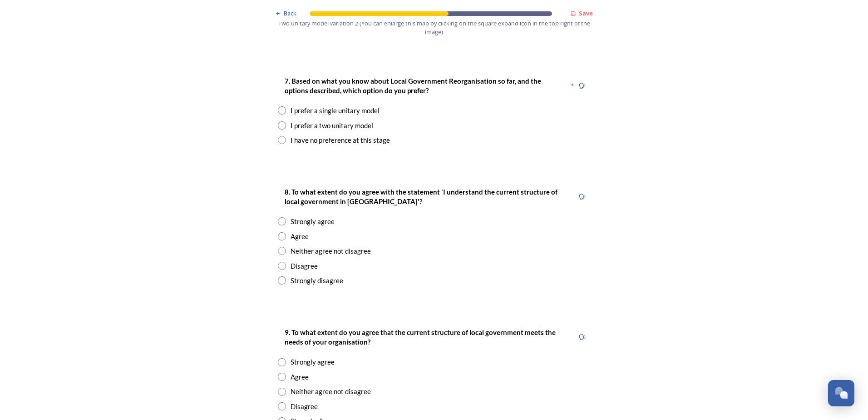 Image resolution: width=868 pixels, height=420 pixels. I want to click on span: Two unitary model variation 2 (You can enlarge this map by clicking on the square expand icon in ..., so click(434, 28).